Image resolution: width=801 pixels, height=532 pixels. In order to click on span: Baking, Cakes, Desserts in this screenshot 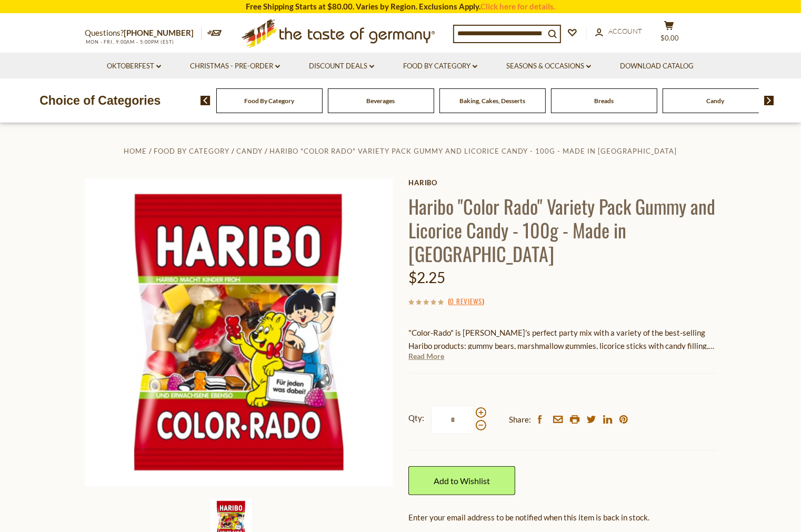, I will do `click(492, 101)`.